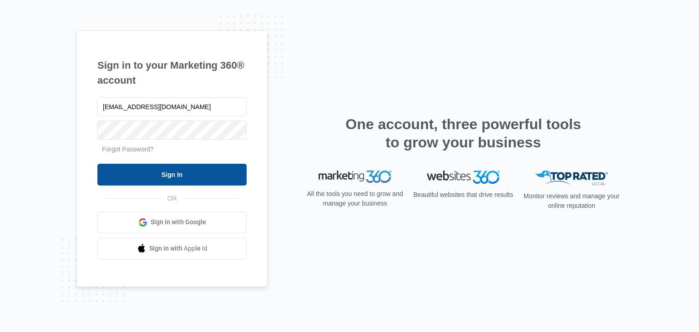  What do you see at coordinates (463, 177) in the screenshot?
I see `img: Websites 360` at bounding box center [463, 177].